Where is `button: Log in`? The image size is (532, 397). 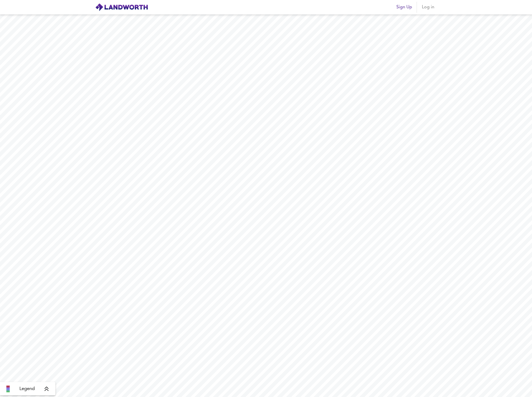
button: Log in is located at coordinates (428, 7).